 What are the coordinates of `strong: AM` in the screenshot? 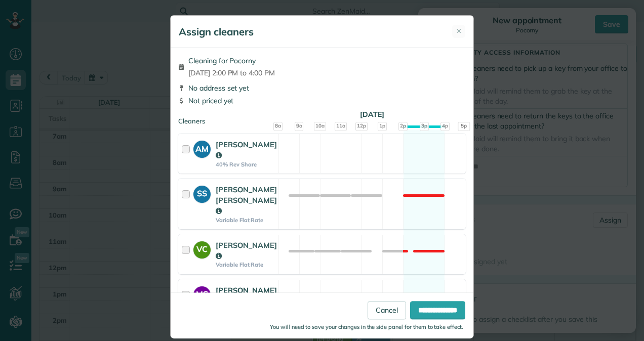 It's located at (202, 148).